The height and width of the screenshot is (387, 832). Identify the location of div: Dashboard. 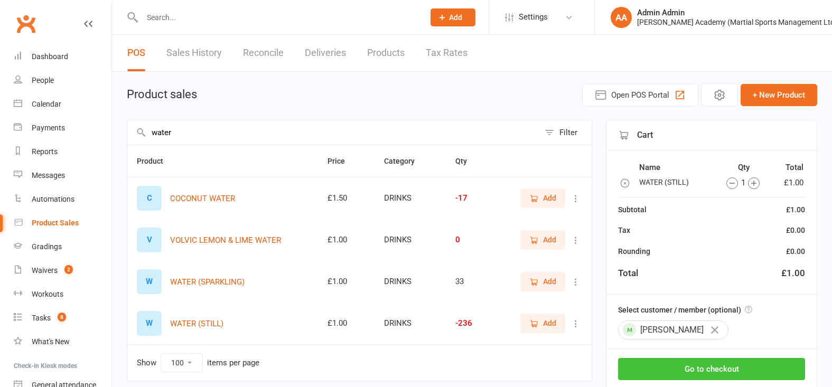
(50, 57).